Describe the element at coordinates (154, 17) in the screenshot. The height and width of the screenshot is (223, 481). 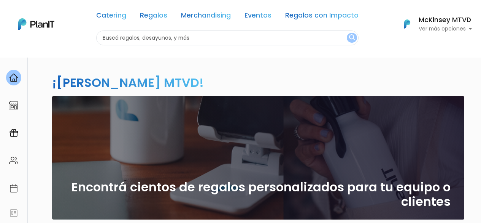
I see `a: Regalos` at that location.